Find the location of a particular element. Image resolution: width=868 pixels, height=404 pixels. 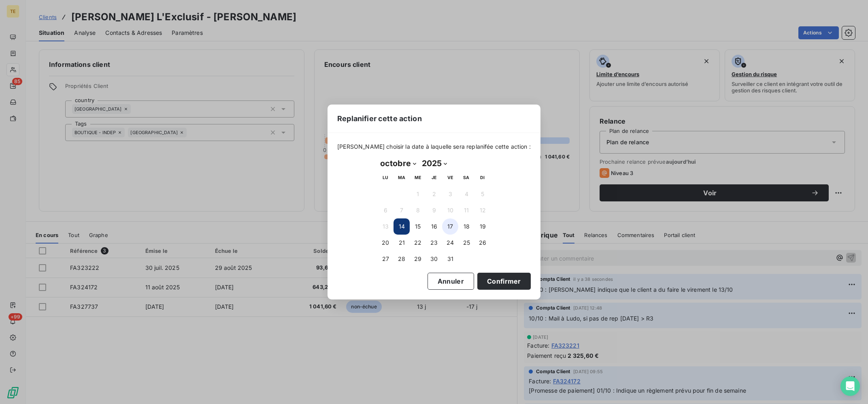

button: 10 is located at coordinates (450, 210).